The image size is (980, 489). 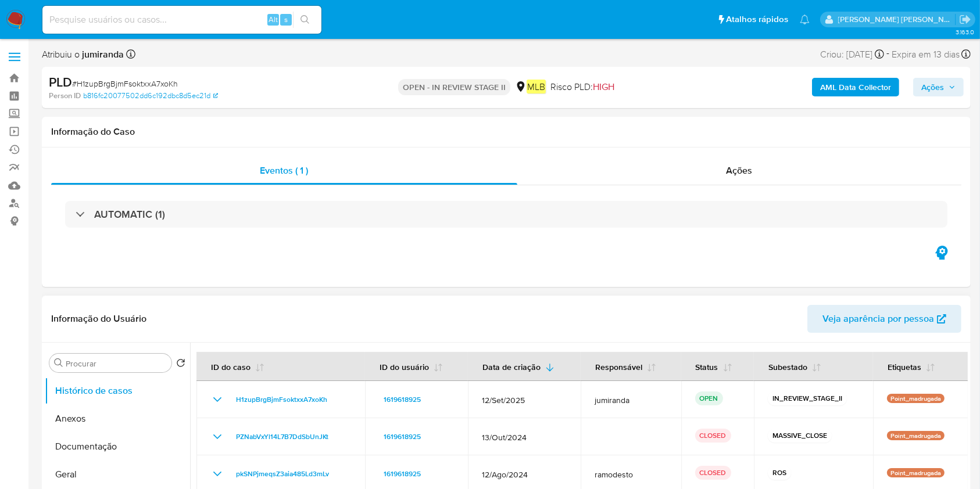 What do you see at coordinates (506, 215) in the screenshot?
I see `div: AUTOMATIC (1)` at bounding box center [506, 215].